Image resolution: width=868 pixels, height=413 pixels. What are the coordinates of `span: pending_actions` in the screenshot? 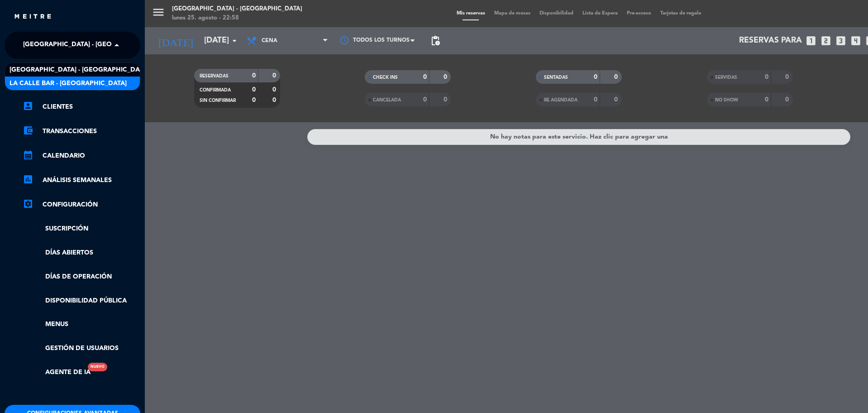 It's located at (435, 40).